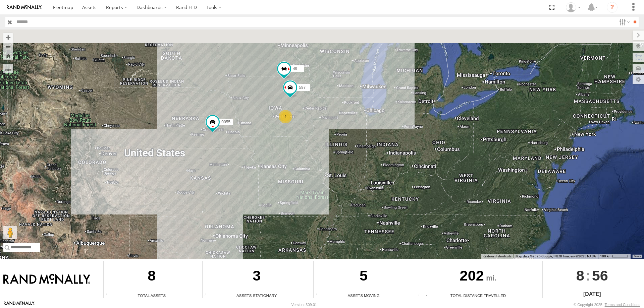 The image size is (644, 308). I want to click on div: 3, so click(257, 277).